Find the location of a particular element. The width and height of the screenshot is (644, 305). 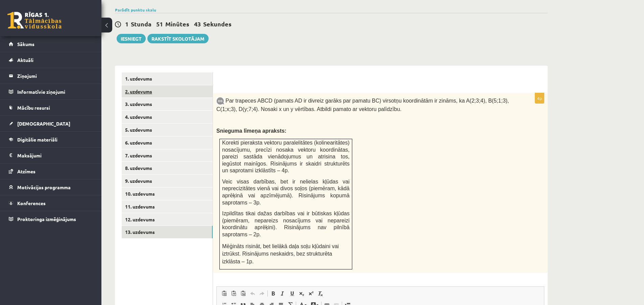

a: 13. uzdevums is located at coordinates (167, 232).